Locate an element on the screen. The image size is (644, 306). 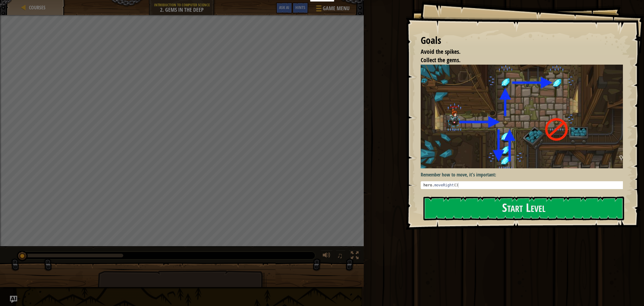
a: Courses is located at coordinates (36, 8).